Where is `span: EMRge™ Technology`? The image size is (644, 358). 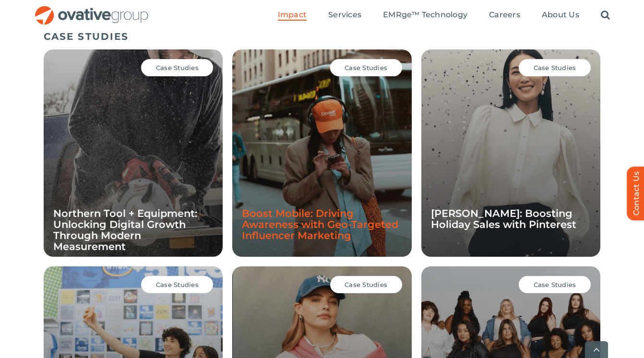 span: EMRge™ Technology is located at coordinates (426, 14).